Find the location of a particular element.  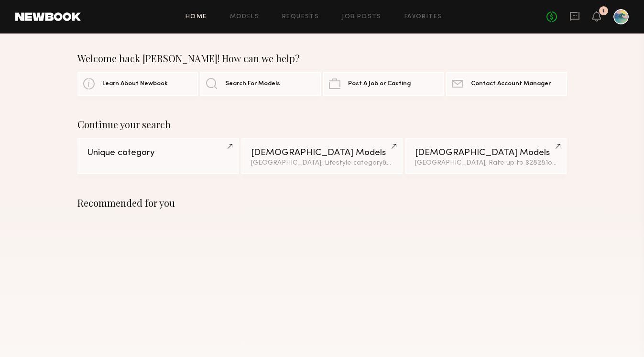

span: & 1 other filter is located at coordinates (562, 162).